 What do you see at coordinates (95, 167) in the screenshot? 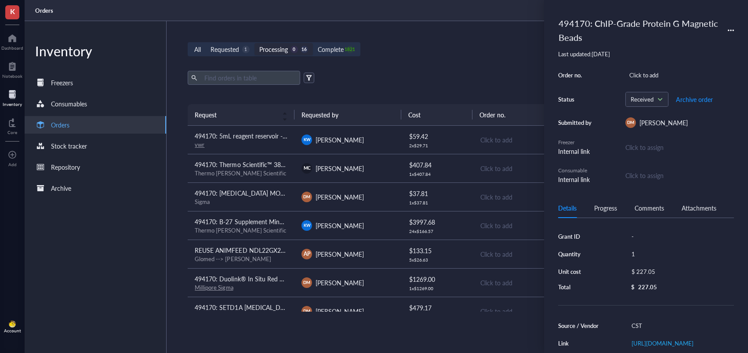
I see `a: Repository` at bounding box center [95, 167].